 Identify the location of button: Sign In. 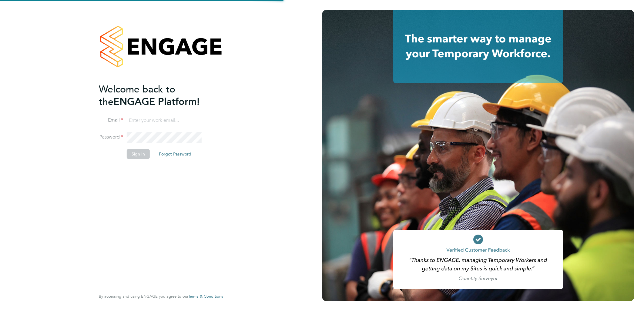
(138, 154).